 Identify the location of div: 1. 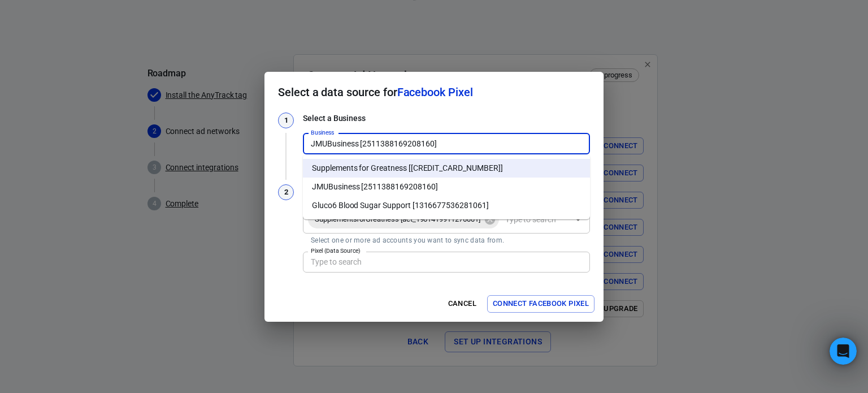
(286, 120).